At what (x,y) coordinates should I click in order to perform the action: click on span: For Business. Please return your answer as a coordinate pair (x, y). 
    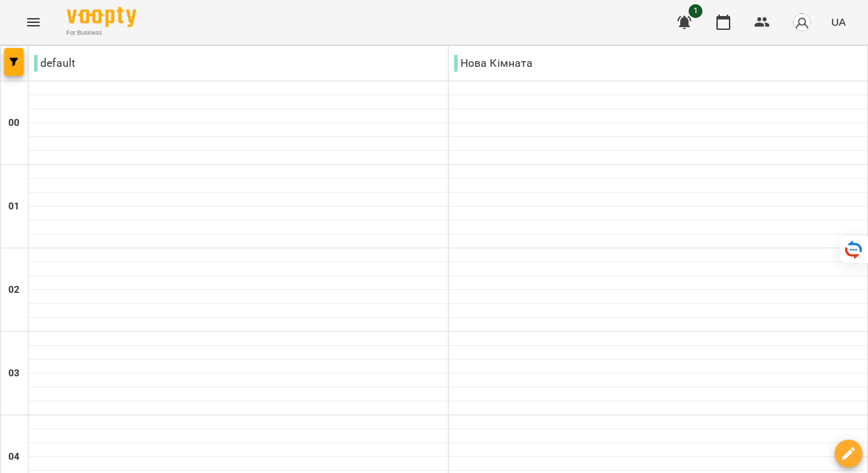
    Looking at the image, I should click on (101, 33).